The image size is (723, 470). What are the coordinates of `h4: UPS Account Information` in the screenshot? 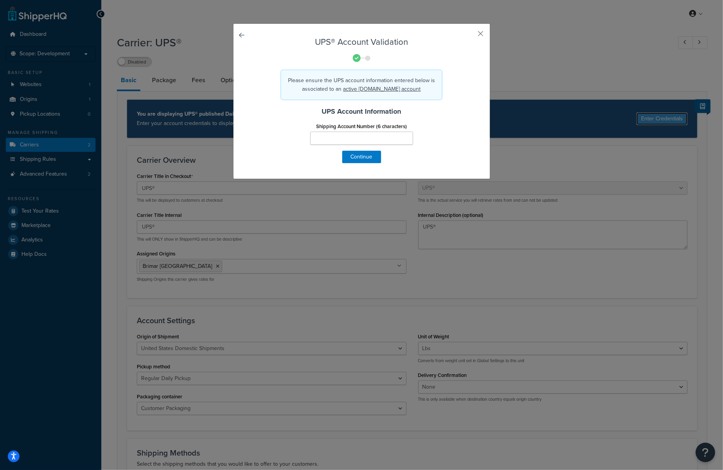 It's located at (362, 111).